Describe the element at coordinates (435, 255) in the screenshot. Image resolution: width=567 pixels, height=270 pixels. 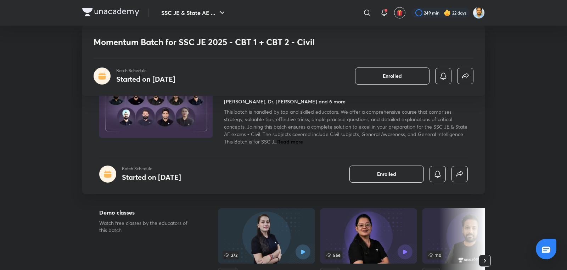
I see `span: 110` at that location.